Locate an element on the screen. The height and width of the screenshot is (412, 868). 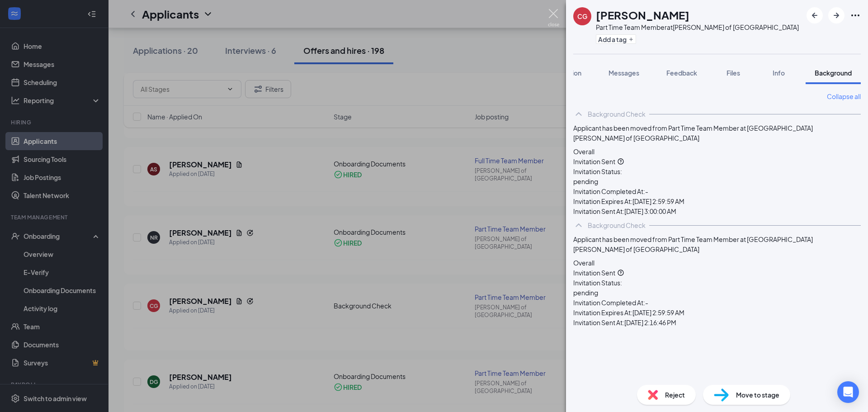
button: ArrowRight is located at coordinates (836, 15).